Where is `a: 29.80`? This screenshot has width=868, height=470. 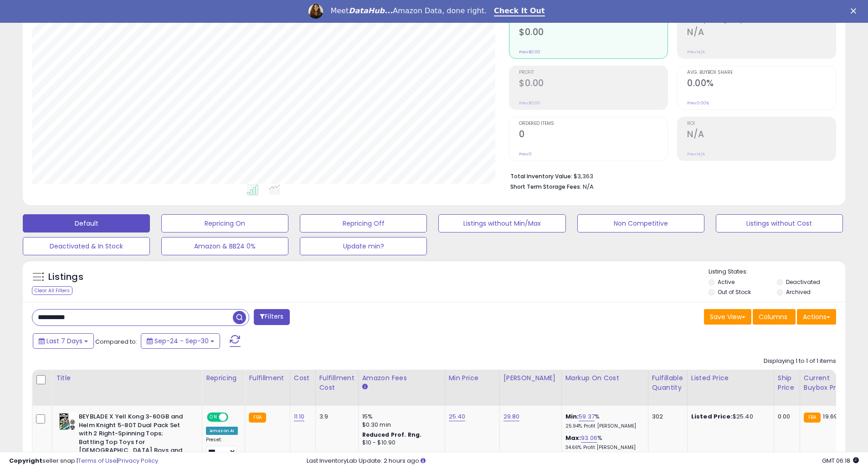
a: 29.80 is located at coordinates (512, 417).